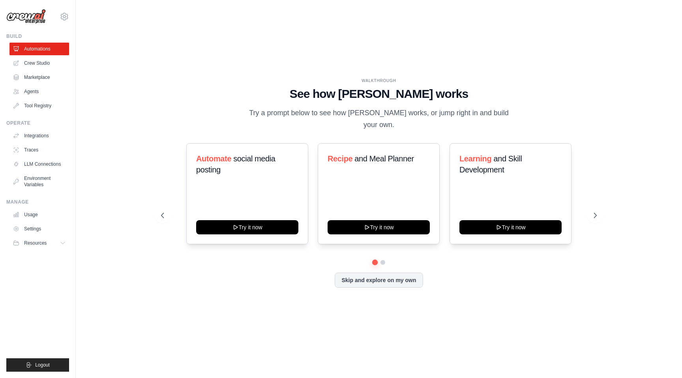 The image size is (682, 378). I want to click on a: Crew Studio, so click(39, 63).